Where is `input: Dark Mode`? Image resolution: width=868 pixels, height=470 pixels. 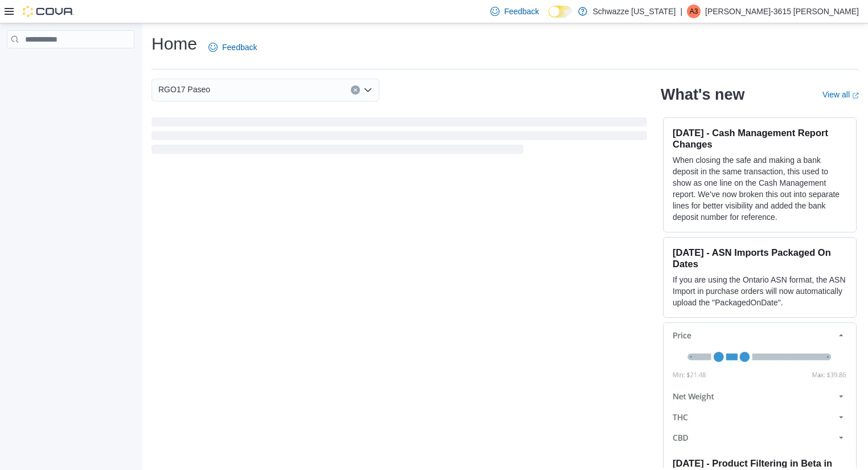
input: Dark Mode is located at coordinates (561, 12).